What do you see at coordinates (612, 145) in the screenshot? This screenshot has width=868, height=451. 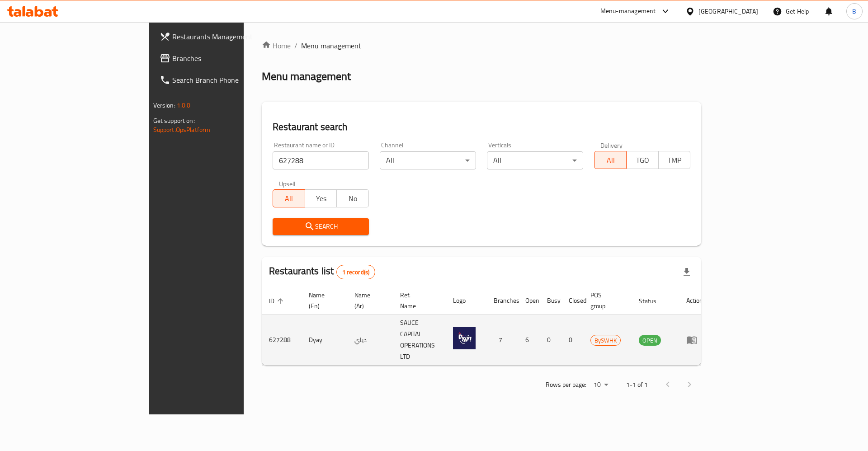 I see `label: Delivery` at bounding box center [612, 145].